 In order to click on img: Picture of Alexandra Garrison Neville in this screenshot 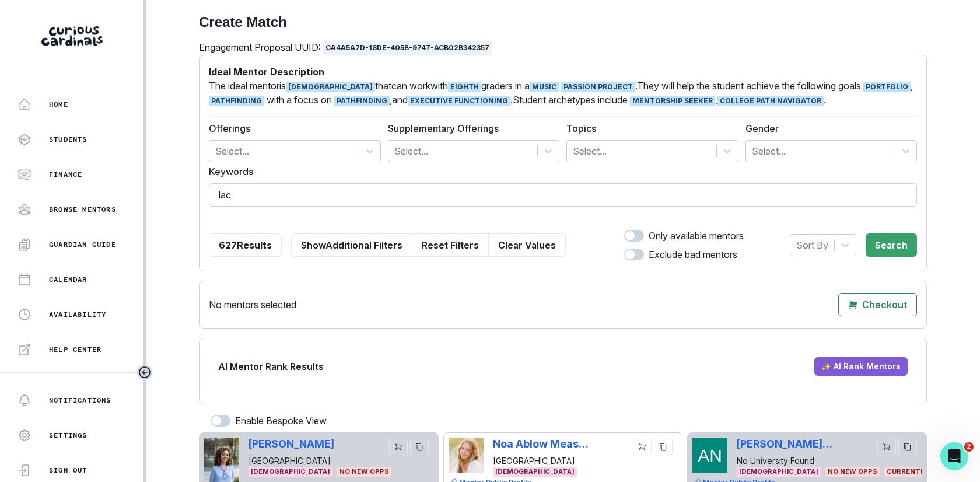, I will do `click(710, 455)`.